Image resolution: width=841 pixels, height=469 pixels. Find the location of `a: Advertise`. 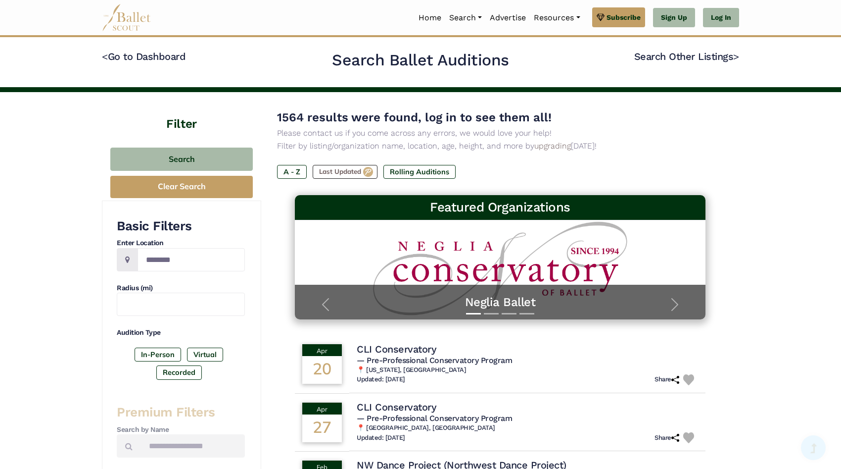

a: Advertise is located at coordinates (508, 18).